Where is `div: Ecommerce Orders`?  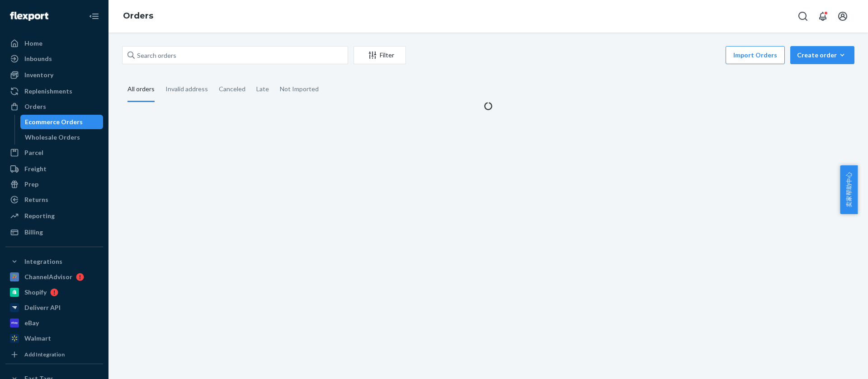 div: Ecommerce Orders is located at coordinates (54, 122).